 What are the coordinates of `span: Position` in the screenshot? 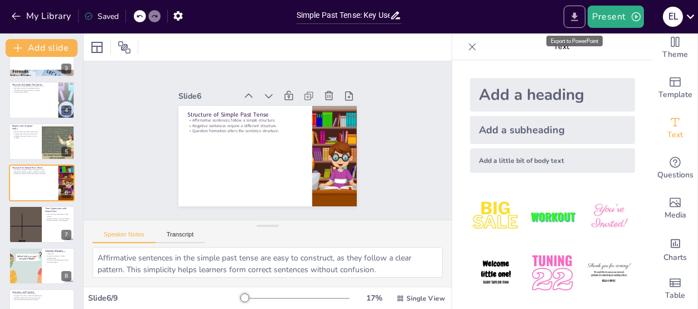 It's located at (124, 47).